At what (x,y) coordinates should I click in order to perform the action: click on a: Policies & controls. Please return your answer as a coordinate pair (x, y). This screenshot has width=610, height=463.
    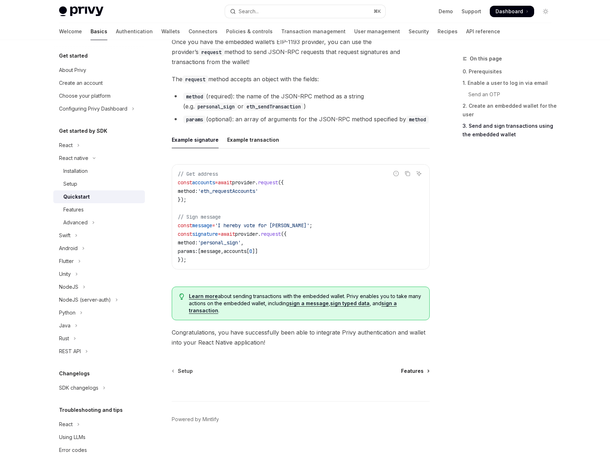
    Looking at the image, I should click on (249, 31).